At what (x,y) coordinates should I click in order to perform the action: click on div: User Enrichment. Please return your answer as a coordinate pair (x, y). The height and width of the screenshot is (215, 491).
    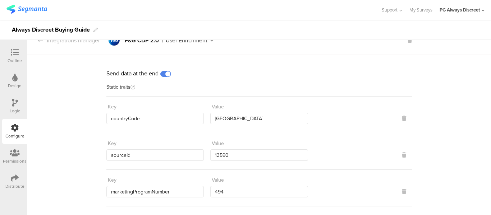
    Looking at the image, I should click on (187, 41).